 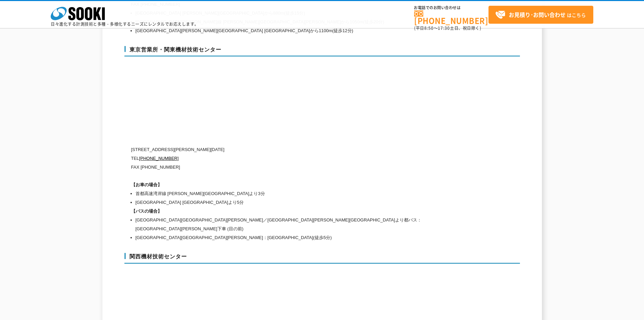 What do you see at coordinates (293, 158) in the screenshot?
I see `p: TEL` at bounding box center [293, 158].